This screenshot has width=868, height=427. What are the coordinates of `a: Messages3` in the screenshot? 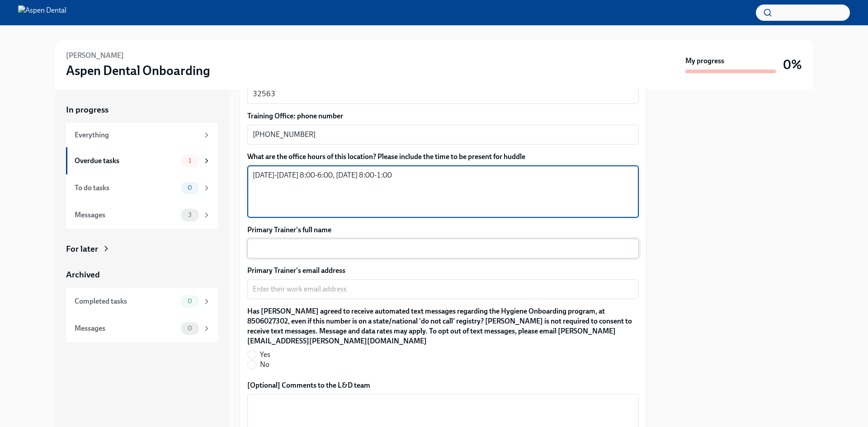 It's located at (142, 215).